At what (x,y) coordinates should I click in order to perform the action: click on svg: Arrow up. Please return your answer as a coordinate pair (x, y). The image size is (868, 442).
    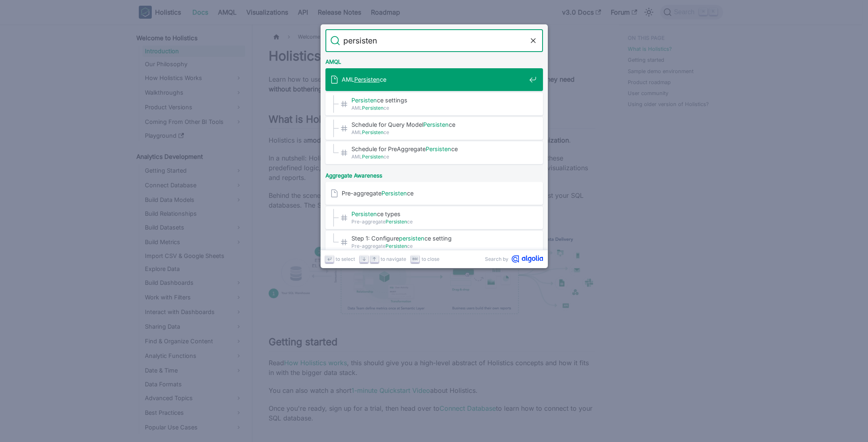
    Looking at the image, I should click on (374, 259).